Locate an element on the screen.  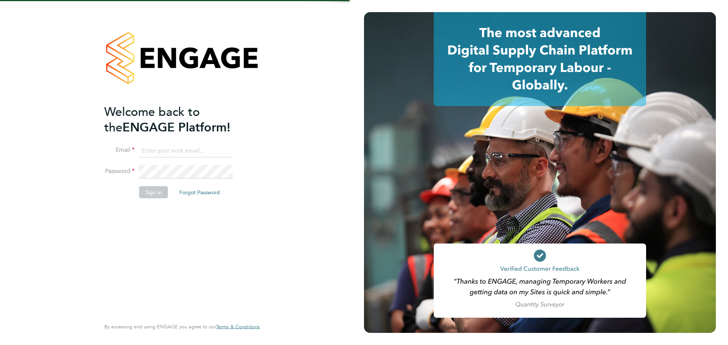
span: By accessing and using ENGAGE you agree to our is located at coordinates (182, 327).